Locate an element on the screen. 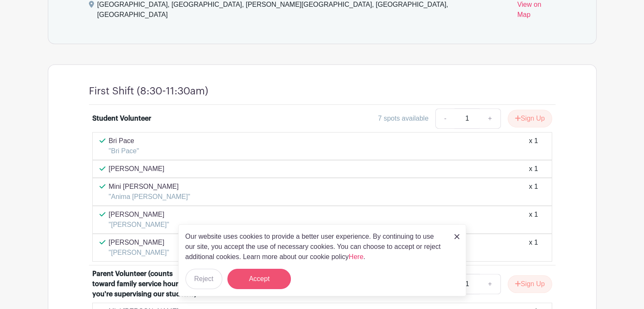  p: Our website uses cookies to provide a better user experience. By continuing to use our site, you ... is located at coordinates (315, 247).